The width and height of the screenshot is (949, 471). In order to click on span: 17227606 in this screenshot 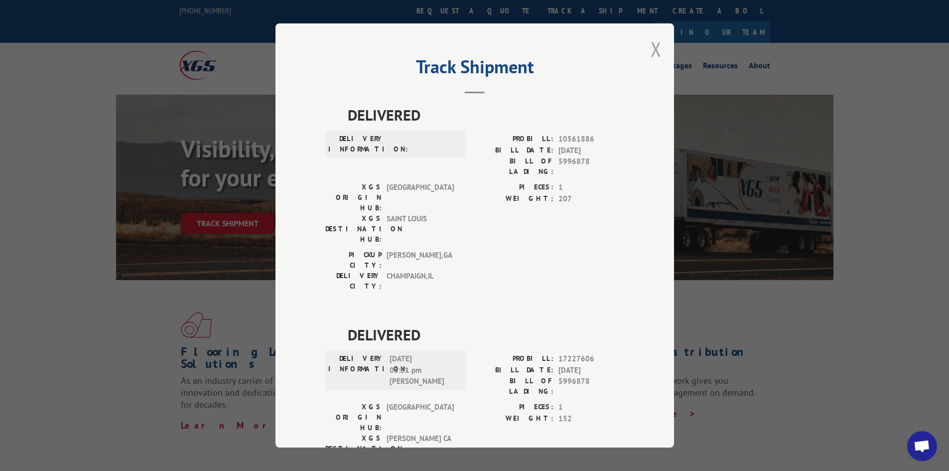, I will do `click(591, 359)`.